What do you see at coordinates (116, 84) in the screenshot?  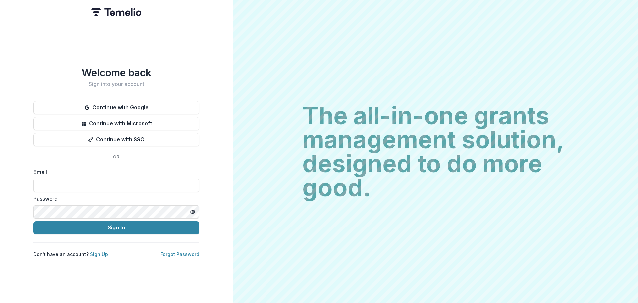 I see `h2: Sign into your account` at bounding box center [116, 84].